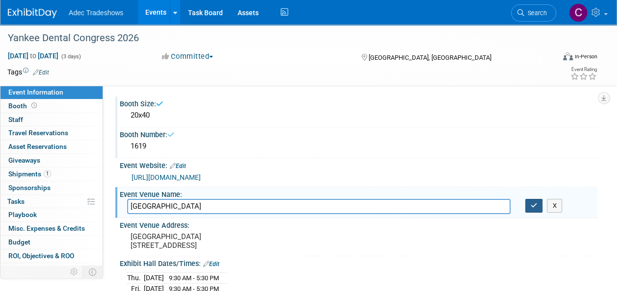 This screenshot has height=291, width=617. I want to click on span: Booth, so click(24, 106).